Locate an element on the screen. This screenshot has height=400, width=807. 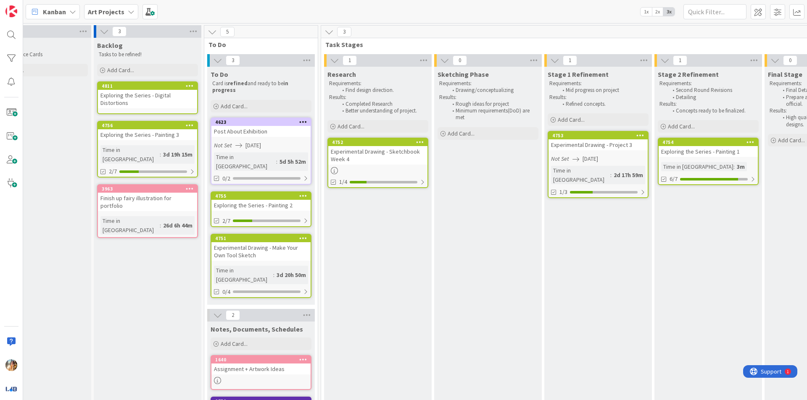
p: Tasks to be refined! is located at coordinates (147, 55).